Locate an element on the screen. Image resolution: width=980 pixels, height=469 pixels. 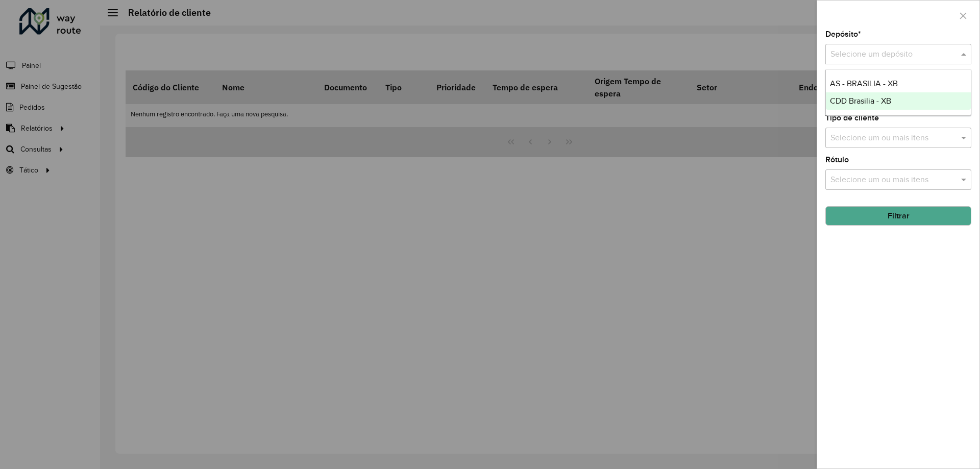
span: AS - BRASILIA - XB is located at coordinates (864, 83).